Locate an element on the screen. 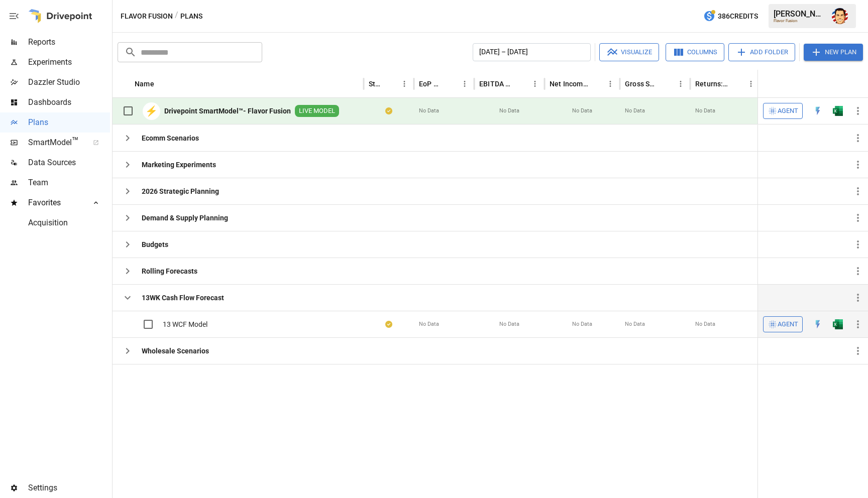 The width and height of the screenshot is (868, 498). div: Name is located at coordinates (144, 83).